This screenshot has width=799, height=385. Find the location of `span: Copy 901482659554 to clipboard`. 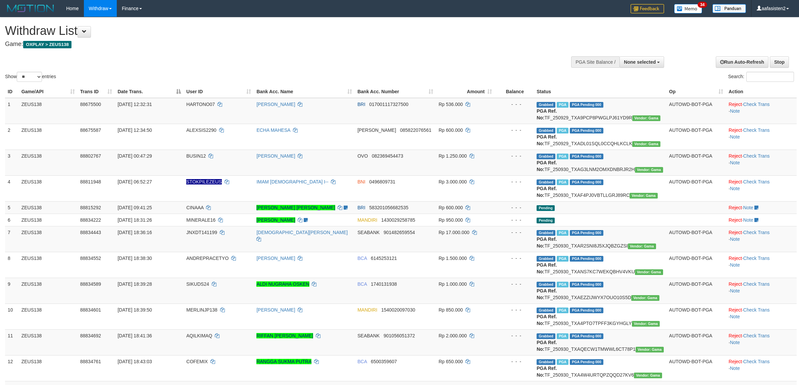

span: Copy 901482659554 to clipboard is located at coordinates (399, 233).